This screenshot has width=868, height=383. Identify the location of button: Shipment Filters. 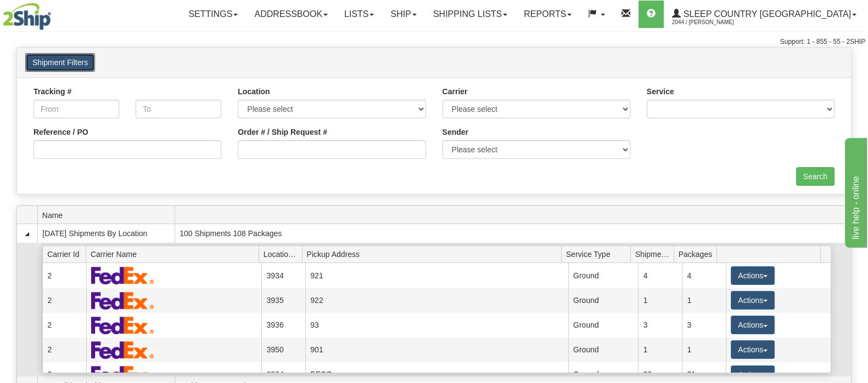
(60, 63).